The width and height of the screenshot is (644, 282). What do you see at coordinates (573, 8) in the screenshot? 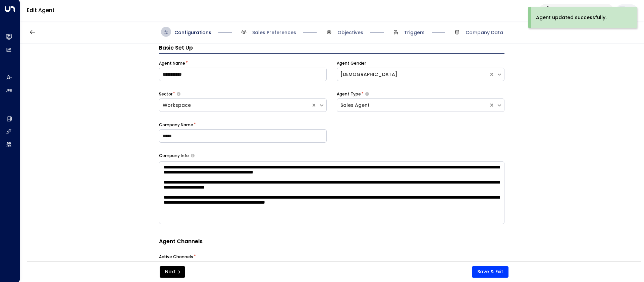
I see `p: Orega` at bounding box center [573, 8].